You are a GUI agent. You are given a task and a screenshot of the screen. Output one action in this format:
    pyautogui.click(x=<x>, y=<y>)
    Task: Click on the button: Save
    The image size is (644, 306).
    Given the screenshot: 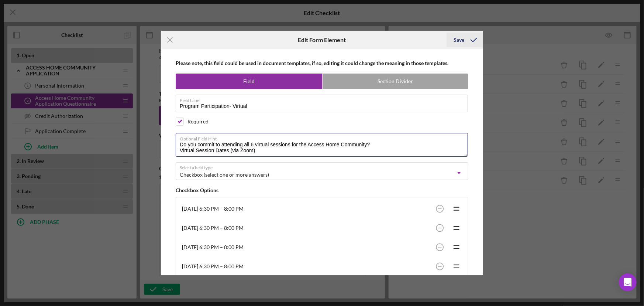 What is the action you would take?
    pyautogui.click(x=465, y=40)
    